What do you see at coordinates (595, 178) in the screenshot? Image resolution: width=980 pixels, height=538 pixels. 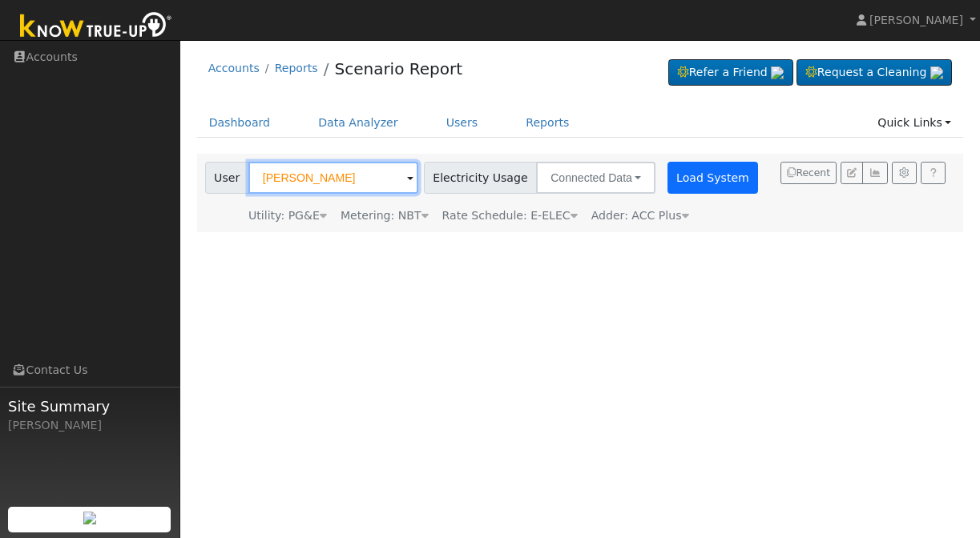 I see `button: Connected Data` at bounding box center [595, 178].